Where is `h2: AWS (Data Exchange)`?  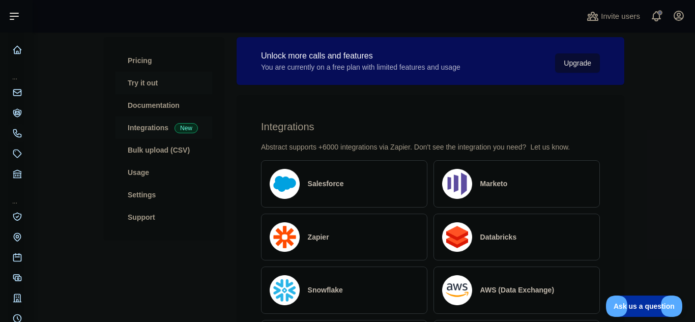
h2: AWS (Data Exchange) is located at coordinates (517, 290).